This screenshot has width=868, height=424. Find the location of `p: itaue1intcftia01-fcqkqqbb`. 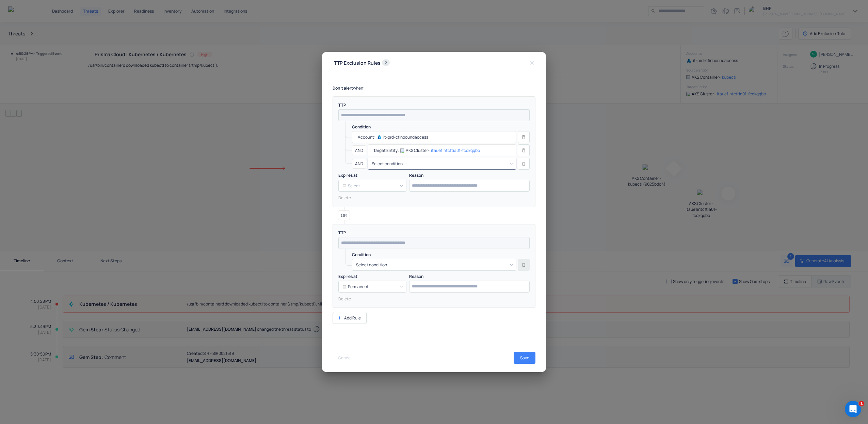

p: itaue1intcftia01-fcqkqqbb is located at coordinates (455, 150).